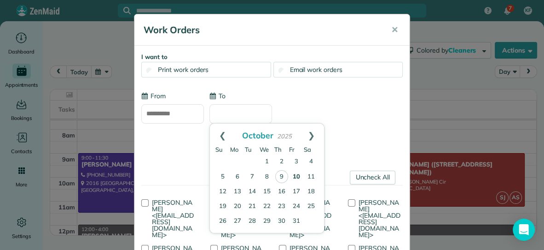 This screenshot has width=544, height=250. Describe the element at coordinates (282, 176) in the screenshot. I see `a: 9` at that location.